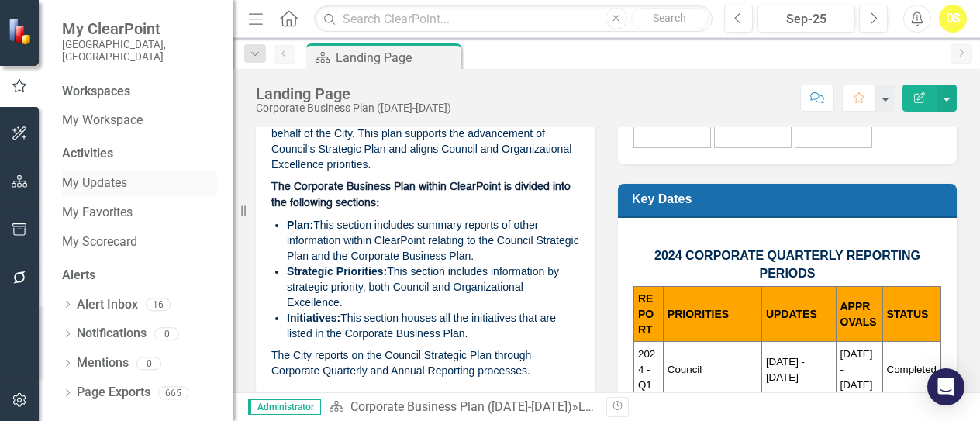 The width and height of the screenshot is (980, 421). Describe the element at coordinates (140, 242) in the screenshot. I see `a: My Scorecard` at that location.